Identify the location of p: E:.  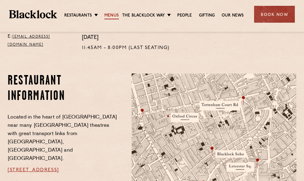
(40, 41).